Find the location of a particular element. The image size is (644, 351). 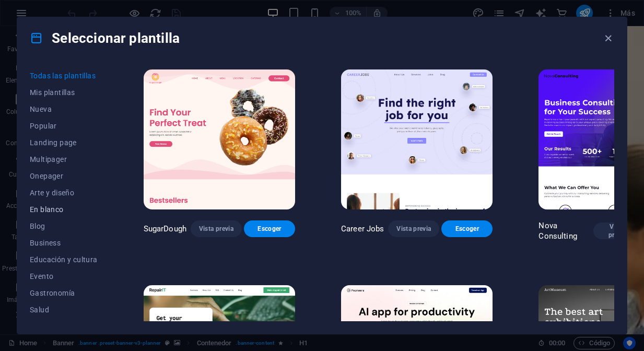

button: En blanco is located at coordinates (64, 209).